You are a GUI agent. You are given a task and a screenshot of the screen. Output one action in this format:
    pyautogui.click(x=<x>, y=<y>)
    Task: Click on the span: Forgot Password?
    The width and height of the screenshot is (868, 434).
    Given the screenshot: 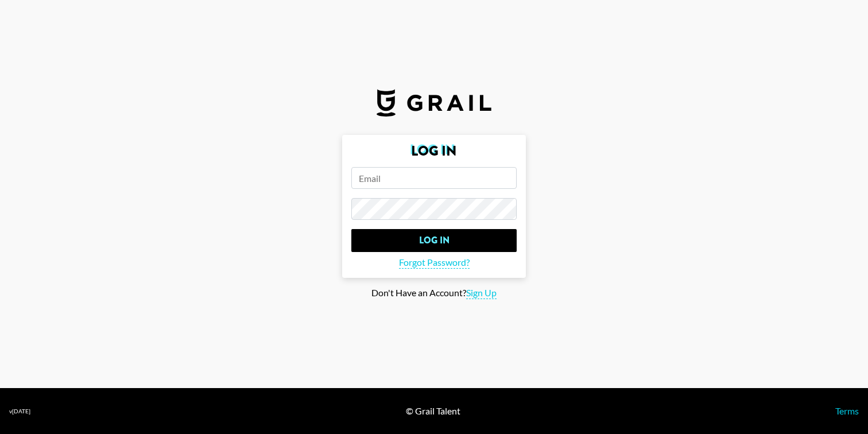 What is the action you would take?
    pyautogui.click(x=434, y=262)
    